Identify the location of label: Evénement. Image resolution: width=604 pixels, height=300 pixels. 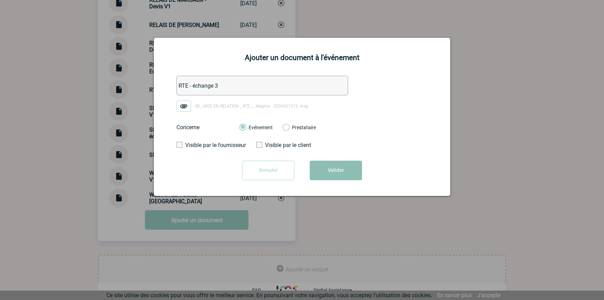
(242, 128).